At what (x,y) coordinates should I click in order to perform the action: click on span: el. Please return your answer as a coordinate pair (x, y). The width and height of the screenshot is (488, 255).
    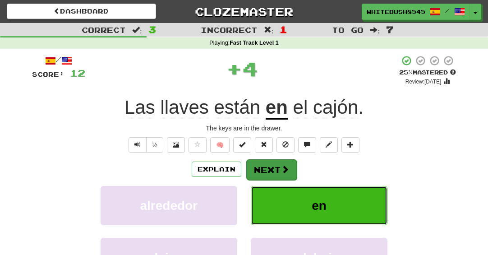
    Looking at the image, I should click on (301, 107).